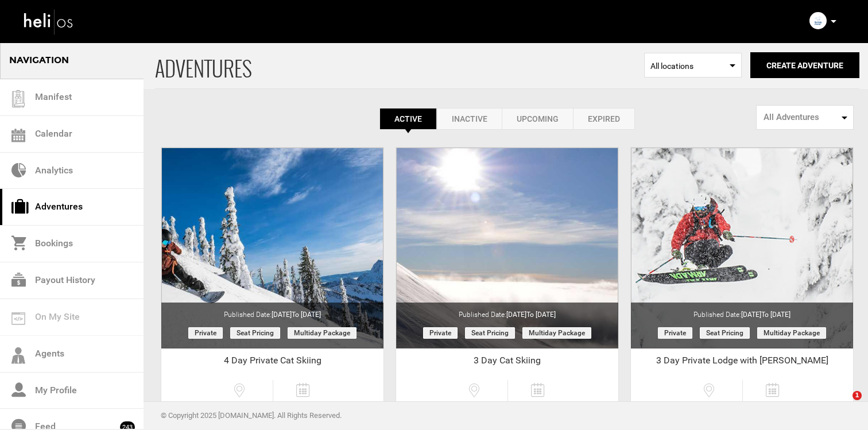 This screenshot has width=868, height=430. What do you see at coordinates (400, 65) in the screenshot?
I see `span: ADVENTURES` at bounding box center [400, 65].